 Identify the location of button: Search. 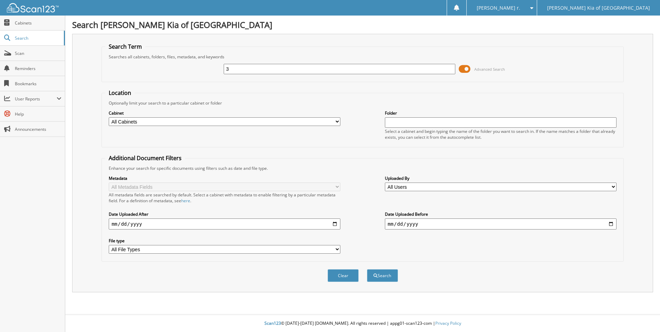
(383, 276).